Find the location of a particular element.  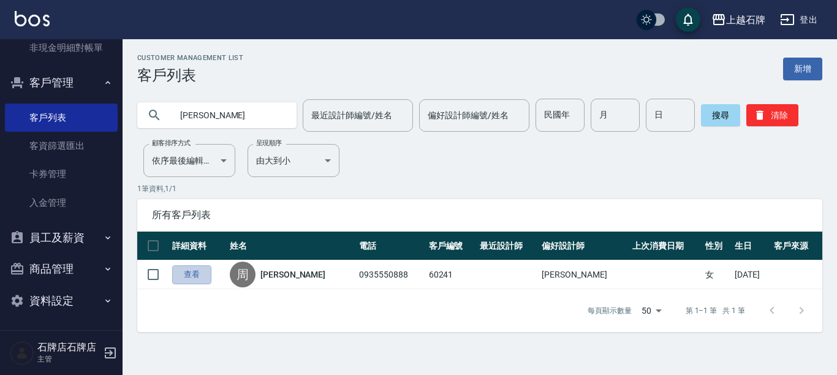

th: 客戶來源 is located at coordinates (797, 246).